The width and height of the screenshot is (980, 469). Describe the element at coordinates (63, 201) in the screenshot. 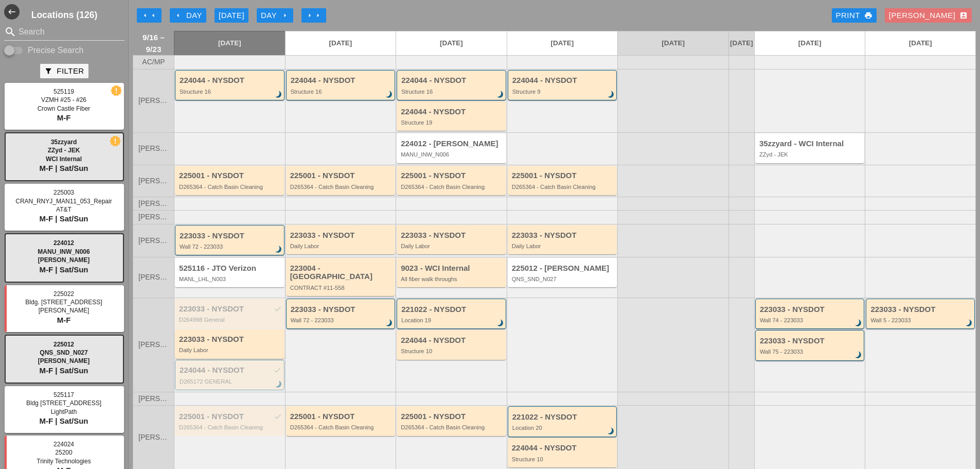

I see `span: CRAN_RNYJ_MAN11_053_Repair` at that location.